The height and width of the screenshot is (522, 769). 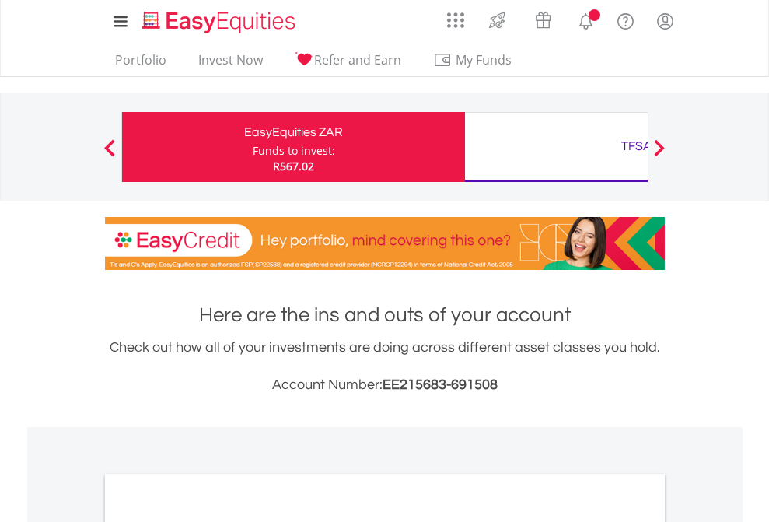 What do you see at coordinates (348, 64) in the screenshot?
I see `a: Refer and Earn` at bounding box center [348, 64].